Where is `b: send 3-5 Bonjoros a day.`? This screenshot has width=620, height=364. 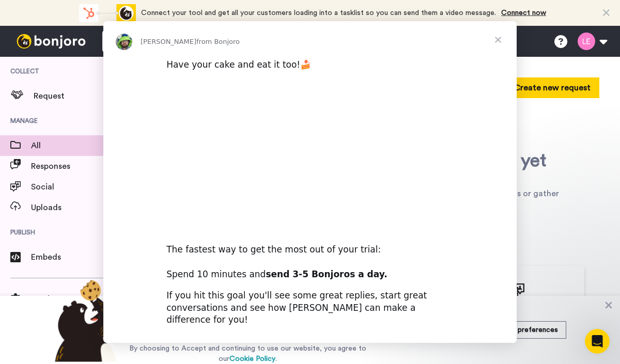
b: send 3-5 Bonjoros a day. is located at coordinates (326, 274).